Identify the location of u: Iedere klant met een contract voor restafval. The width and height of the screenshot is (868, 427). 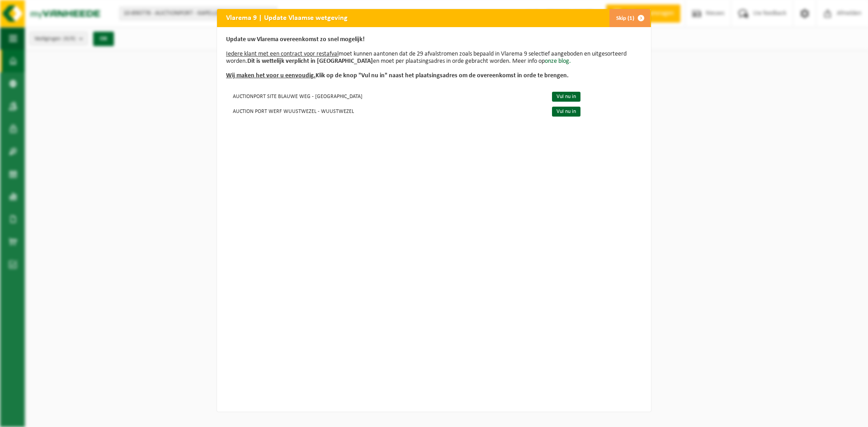
(282, 54).